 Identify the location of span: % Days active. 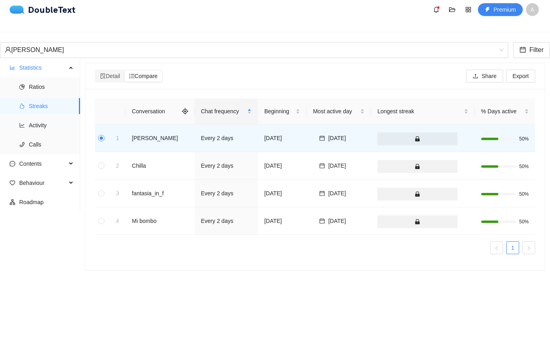
(502, 111).